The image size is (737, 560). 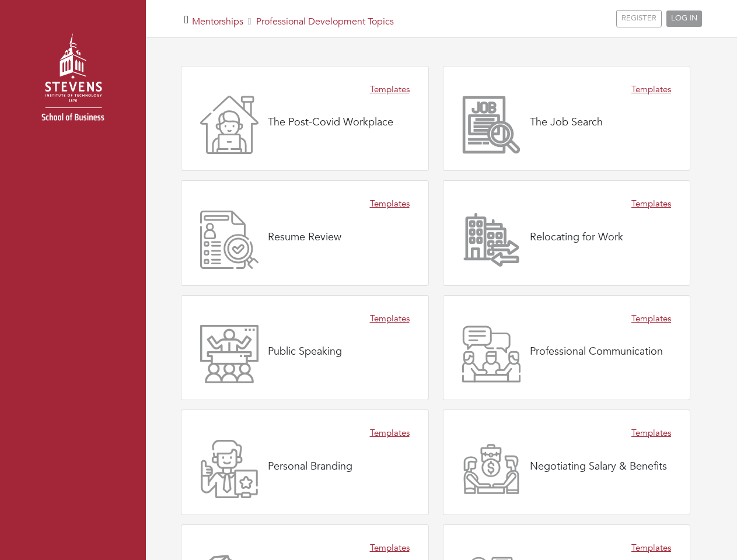 I want to click on h4: Personal Branding, so click(x=310, y=466).